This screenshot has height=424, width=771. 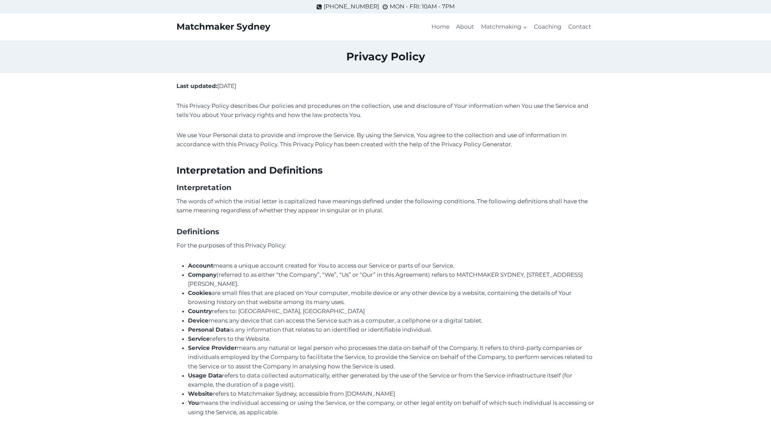 I want to click on strong: Service, so click(x=199, y=339).